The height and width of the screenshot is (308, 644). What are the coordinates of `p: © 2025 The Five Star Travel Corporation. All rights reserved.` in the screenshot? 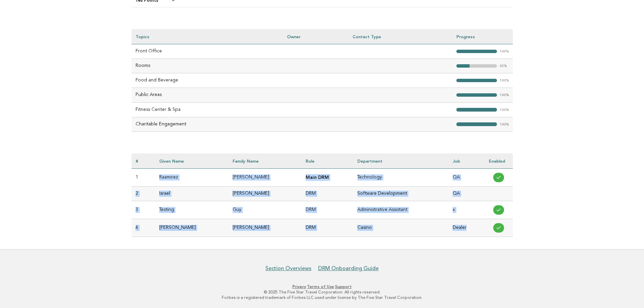 It's located at (322, 292).